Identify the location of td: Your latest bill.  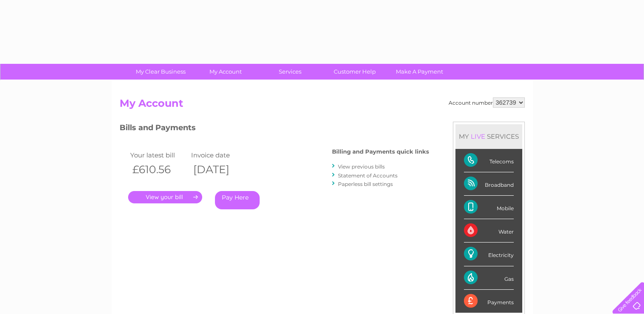
(158, 155).